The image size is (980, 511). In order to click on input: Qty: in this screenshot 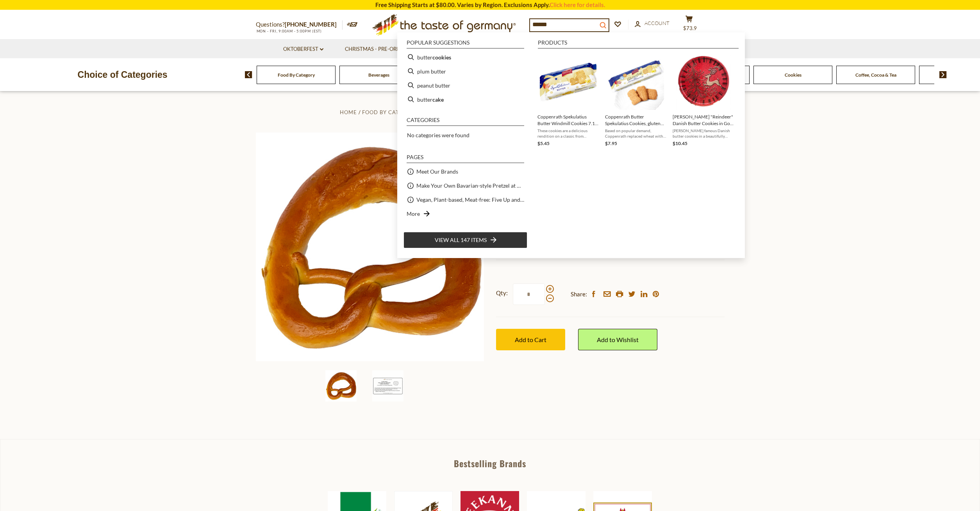, I will do `click(529, 294)`.